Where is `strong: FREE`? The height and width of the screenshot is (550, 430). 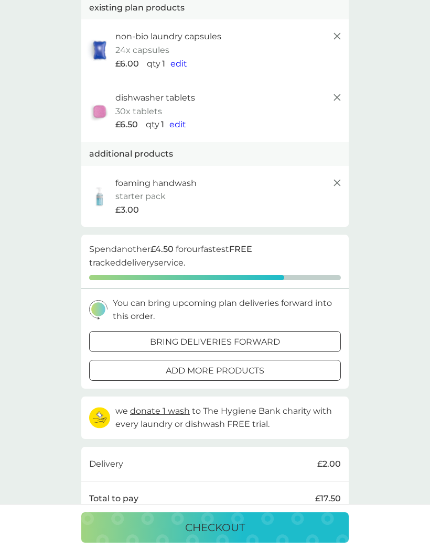 strong: FREE is located at coordinates (240, 249).